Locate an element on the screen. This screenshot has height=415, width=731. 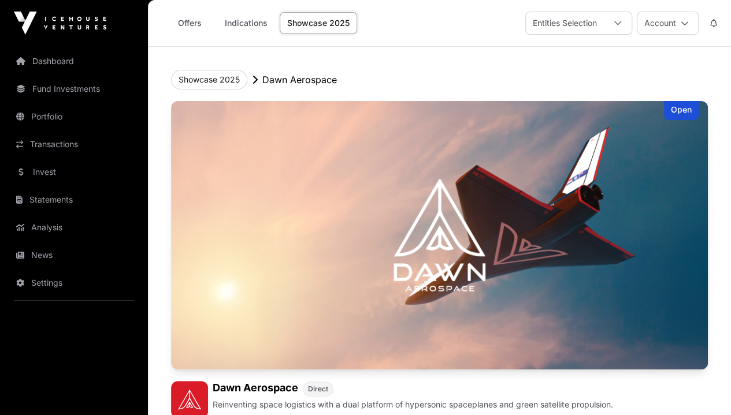
a: Indications is located at coordinates (246, 23).